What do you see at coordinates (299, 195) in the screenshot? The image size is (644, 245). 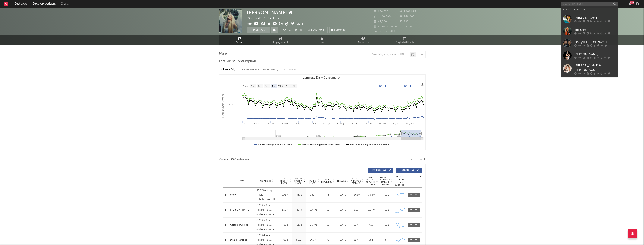 I see `div: 337k` at bounding box center [299, 195].